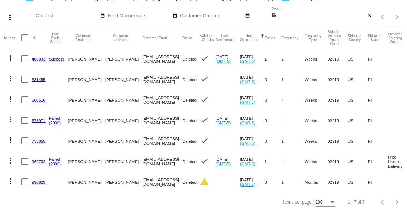 Image resolution: width=407 pixels, height=212 pixels. Describe the element at coordinates (313, 38) in the screenshot. I see `button: Change sorting for FrequencyType` at that location.